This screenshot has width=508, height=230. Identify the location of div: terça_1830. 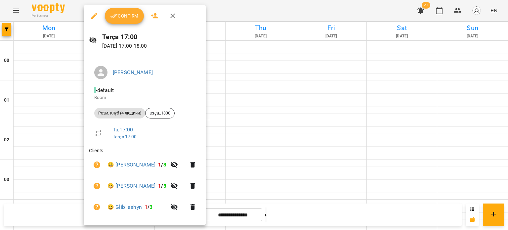
(160, 113).